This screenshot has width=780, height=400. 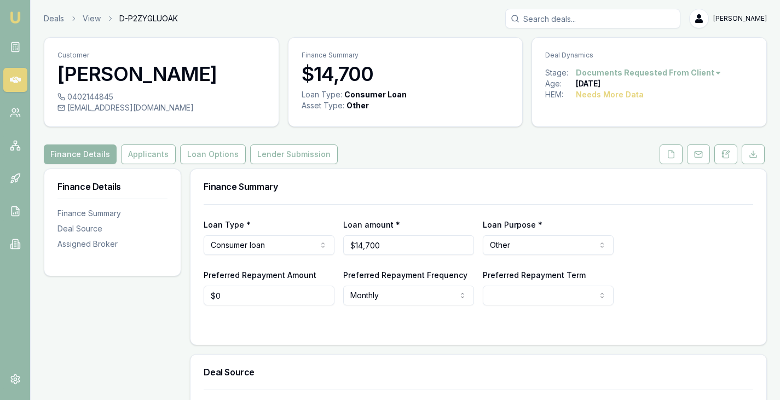 What do you see at coordinates (112, 229) in the screenshot?
I see `div: Deal Source` at bounding box center [112, 229].